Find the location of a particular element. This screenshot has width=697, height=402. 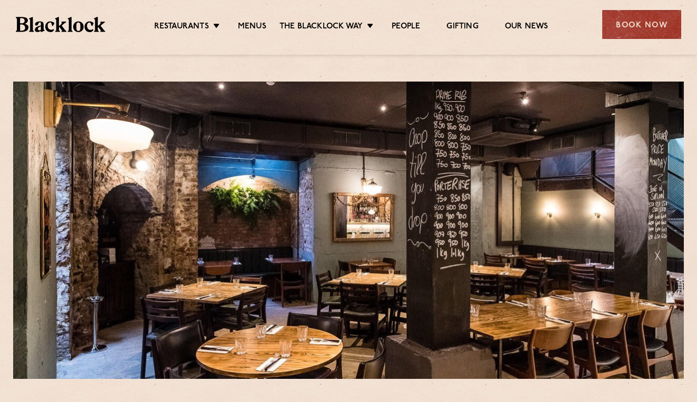

a: Restaurants is located at coordinates (182, 27).